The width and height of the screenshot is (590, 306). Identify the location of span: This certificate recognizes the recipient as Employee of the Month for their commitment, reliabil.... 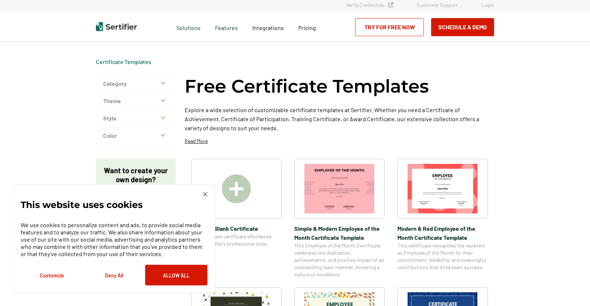
(442, 256).